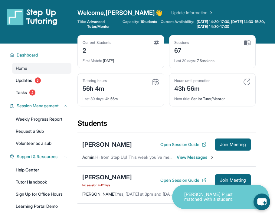  I want to click on div: 67, so click(182, 50).